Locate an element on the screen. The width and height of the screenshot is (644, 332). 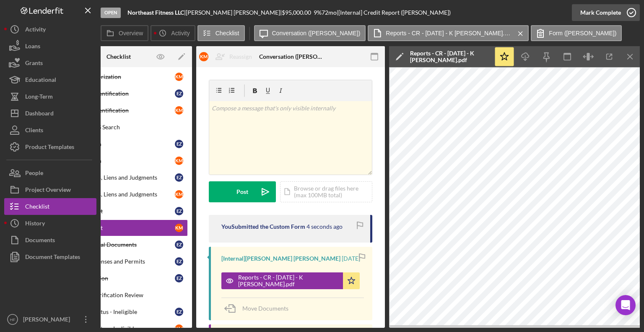
a: Customer IdentificationEZ is located at coordinates (119, 93).